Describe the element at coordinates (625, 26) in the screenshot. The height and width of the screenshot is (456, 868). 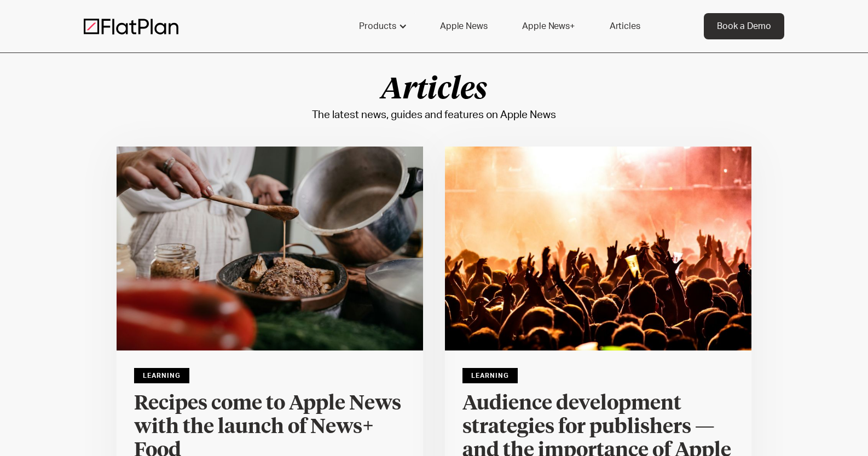
I see `a: Articles` at that location.